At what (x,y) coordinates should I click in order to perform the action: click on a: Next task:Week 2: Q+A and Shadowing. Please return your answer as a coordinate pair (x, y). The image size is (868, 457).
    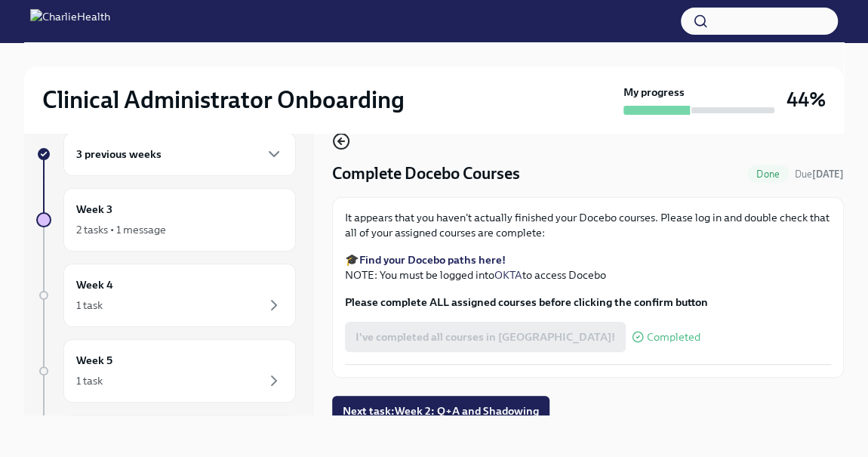
    Looking at the image, I should click on (441, 411).